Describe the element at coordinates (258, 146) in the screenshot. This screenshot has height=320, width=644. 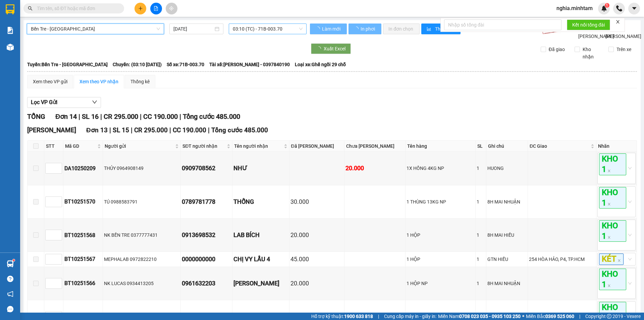
I see `span: Tên người nhận` at that location.